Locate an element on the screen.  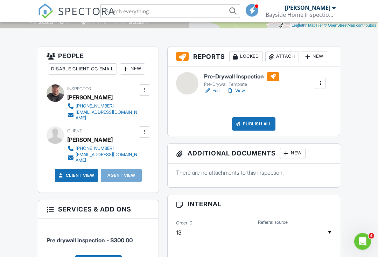
h3: People is located at coordinates (98, 63).